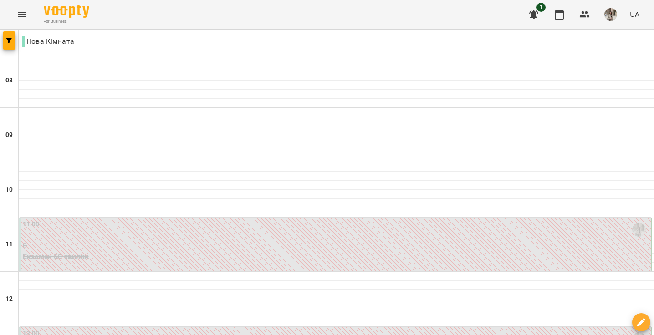 This screenshot has height=335, width=654. Describe the element at coordinates (611, 15) in the screenshot. I see `img: 23b19a708ca7626d3d57947eddedb384.jpeg` at that location.